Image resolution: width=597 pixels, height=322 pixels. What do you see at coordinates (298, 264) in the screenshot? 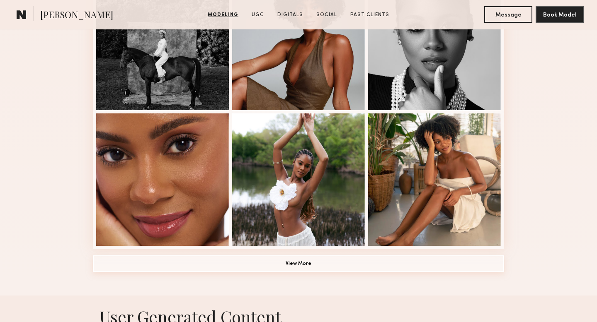
I see `button: View More` at bounding box center [298, 264].